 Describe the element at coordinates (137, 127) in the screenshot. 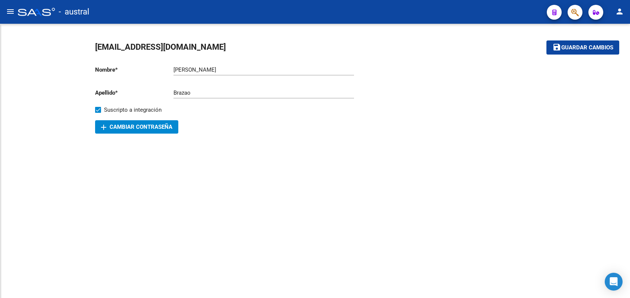

I see `button: Cambiar Contraseña` at that location.